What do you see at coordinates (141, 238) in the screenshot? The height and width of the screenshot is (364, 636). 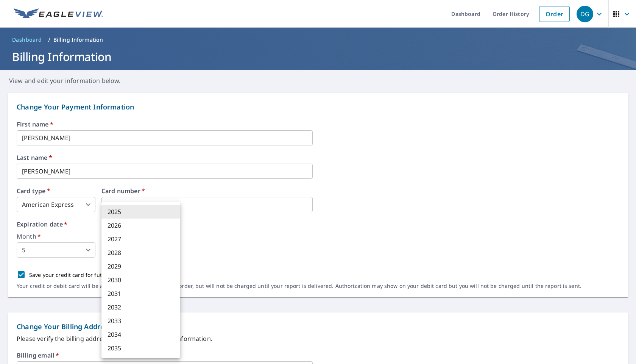 I see `li: 2027` at bounding box center [141, 238].